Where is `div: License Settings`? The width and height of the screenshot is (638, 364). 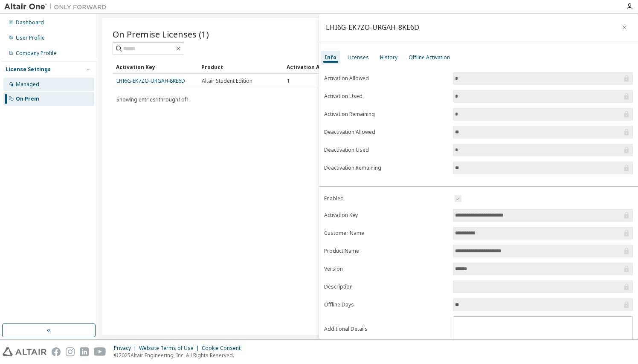 div: License Settings is located at coordinates (28, 70).